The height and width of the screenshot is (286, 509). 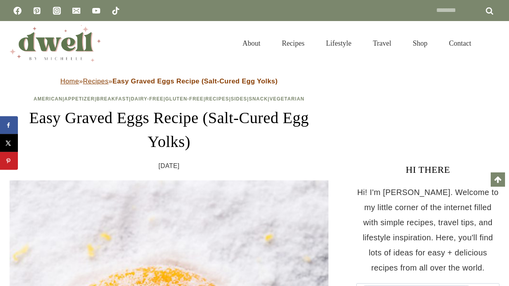 What do you see at coordinates (37, 11) in the screenshot?
I see `a: Pinterest` at bounding box center [37, 11].